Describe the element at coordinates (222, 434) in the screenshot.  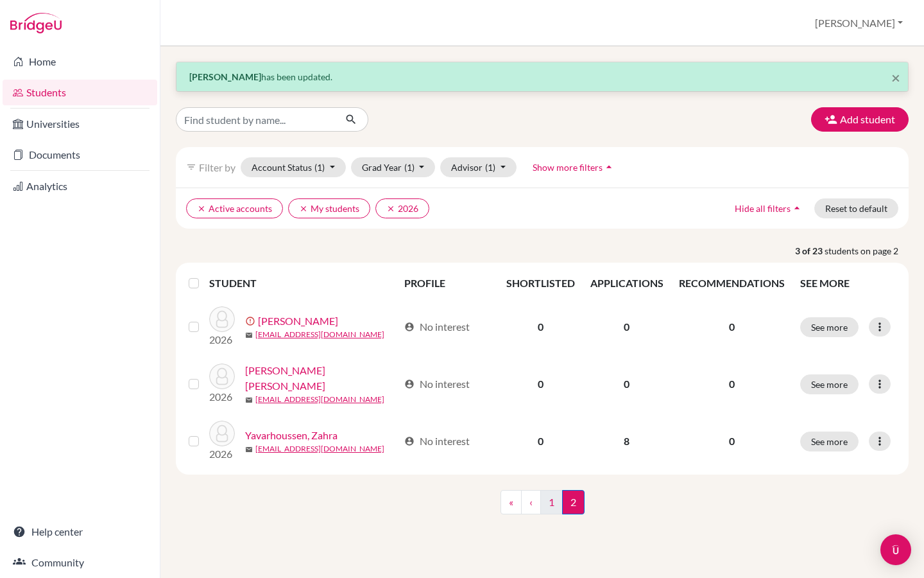
I see `img: Yavarhoussen, Zahra` at that location.